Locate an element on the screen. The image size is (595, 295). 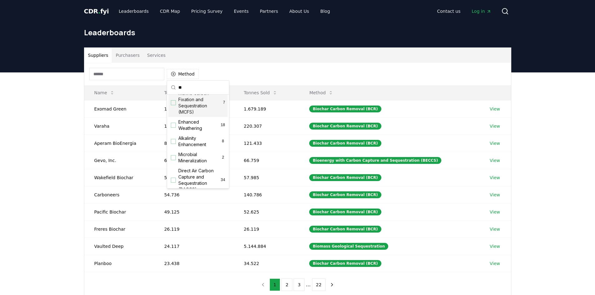
td: 1.679.189 is located at coordinates (267, 109).